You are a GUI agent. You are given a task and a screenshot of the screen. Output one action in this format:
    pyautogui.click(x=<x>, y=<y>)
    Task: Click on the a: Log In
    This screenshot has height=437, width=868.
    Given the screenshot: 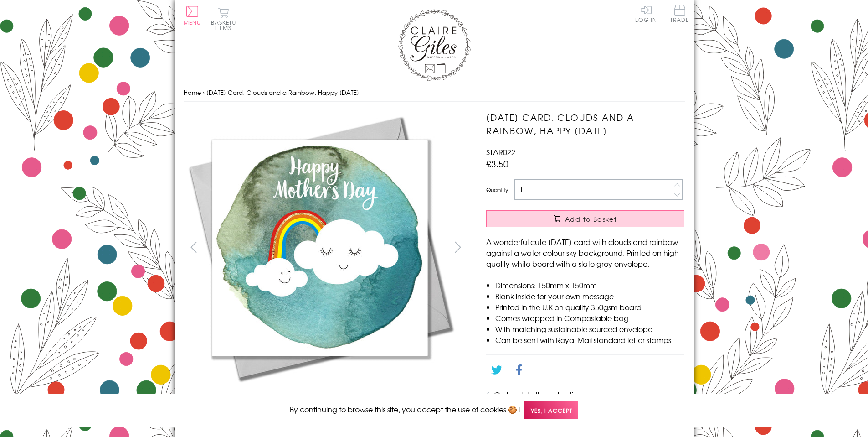 What is the action you would take?
    pyautogui.click(x=647, y=13)
    